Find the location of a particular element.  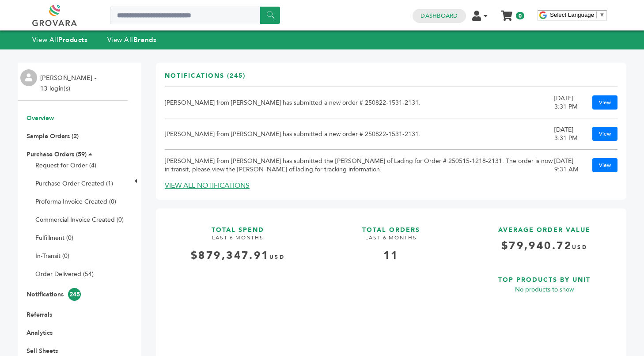

p: No products to show is located at coordinates (544, 290).